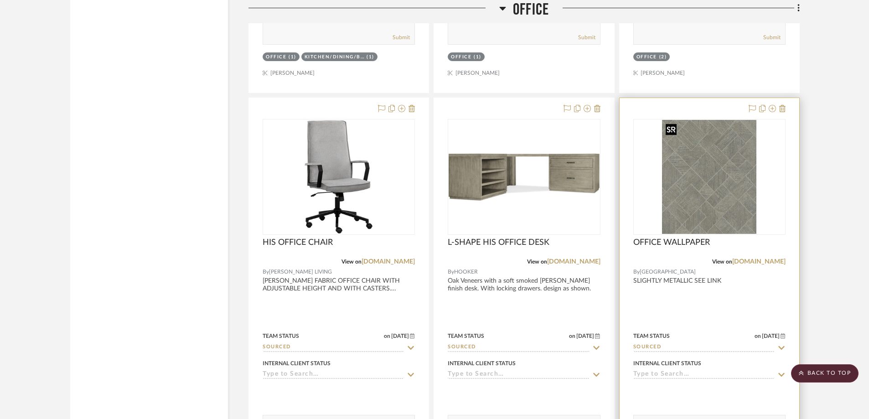 This screenshot has width=869, height=419. I want to click on scroll-to-top-button: BACK TO TOP, so click(825, 373).